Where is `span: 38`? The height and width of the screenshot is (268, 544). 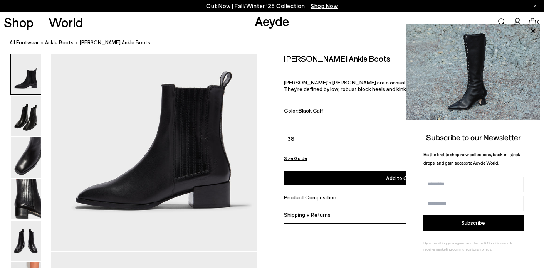
span: 38 is located at coordinates (291, 138).